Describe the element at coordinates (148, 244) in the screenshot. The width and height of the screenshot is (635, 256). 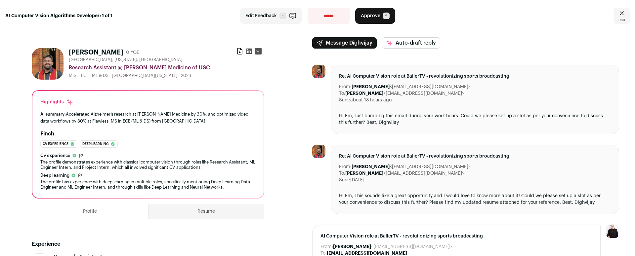
I see `h2: Experience` at that location.